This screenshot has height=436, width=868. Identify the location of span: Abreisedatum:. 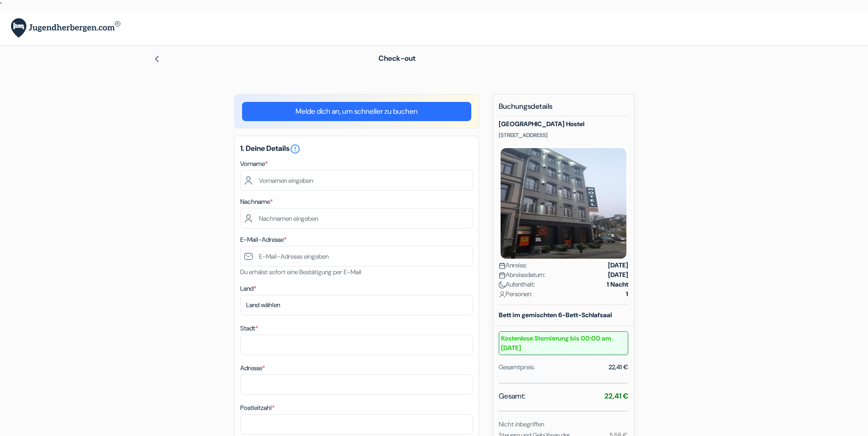
(522, 275).